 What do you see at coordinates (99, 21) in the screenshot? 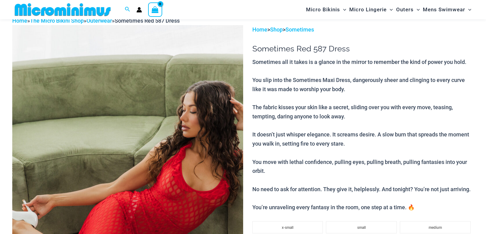
I see `a: Outerwear` at bounding box center [99, 21].